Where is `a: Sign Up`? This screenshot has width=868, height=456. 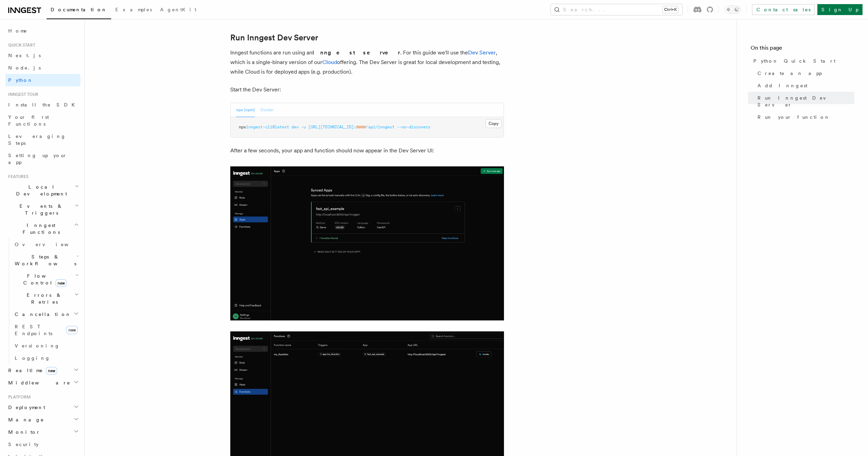 a: Sign Up is located at coordinates (839, 10).